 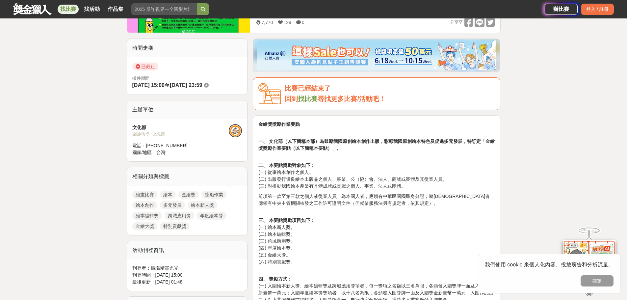 I want to click on div: 活動刊登資訊, so click(x=187, y=250).